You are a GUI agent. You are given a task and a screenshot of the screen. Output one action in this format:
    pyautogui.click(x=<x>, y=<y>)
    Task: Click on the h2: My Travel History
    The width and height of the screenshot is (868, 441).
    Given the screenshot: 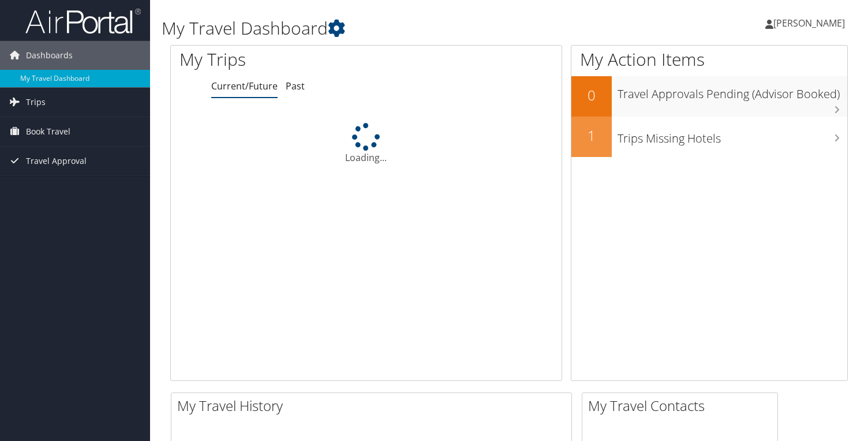 What is the action you would take?
    pyautogui.click(x=374, y=406)
    